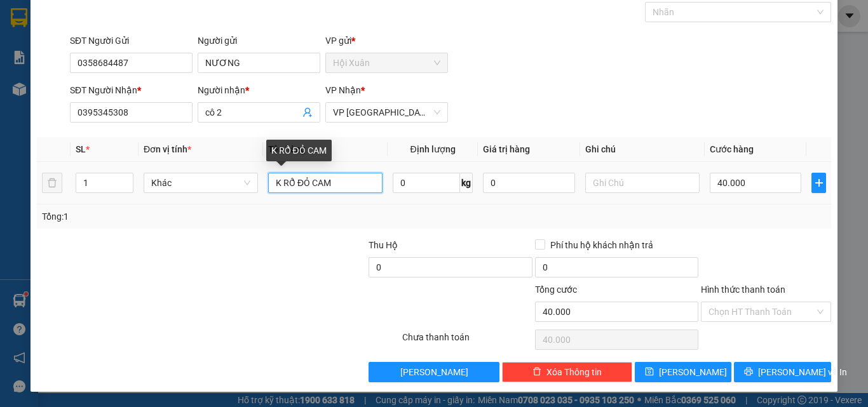  Describe the element at coordinates (749, 372) in the screenshot. I see `span: printer` at that location.